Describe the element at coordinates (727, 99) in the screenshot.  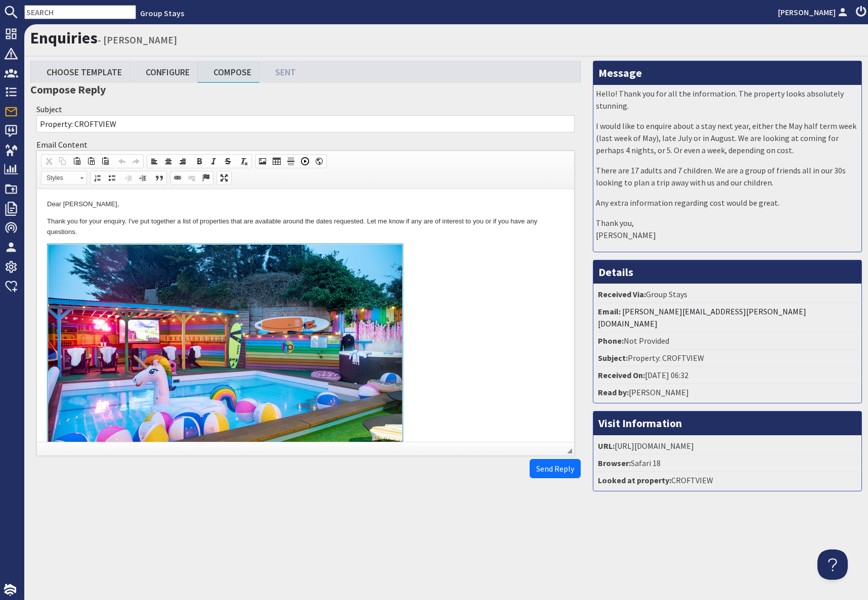
I see `p: Hello! Thank you for all the information. The property looks absolutely stunning.` at that location.